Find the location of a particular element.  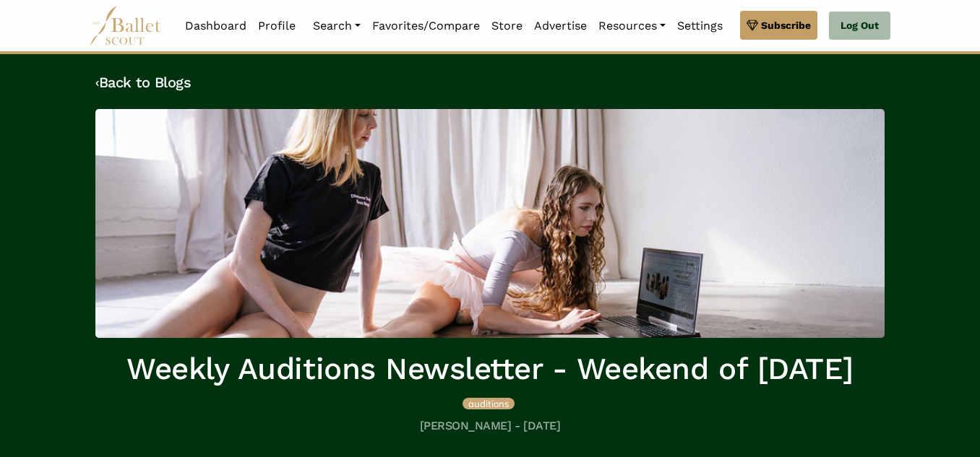

a: Advertise is located at coordinates (560, 26).